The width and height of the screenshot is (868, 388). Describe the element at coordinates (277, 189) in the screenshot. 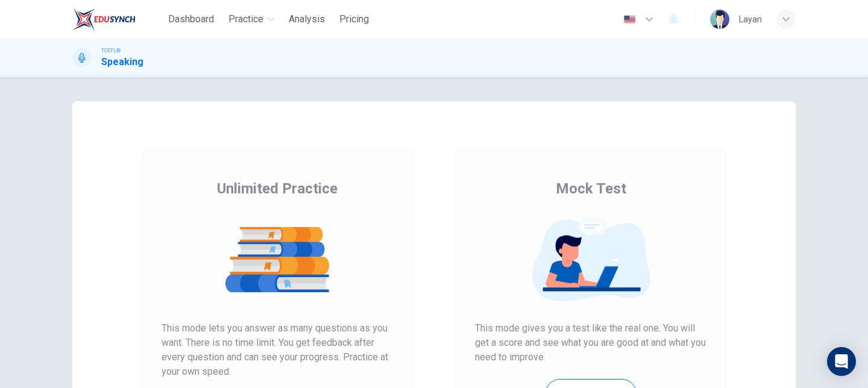

I see `span: Unlimited Practice` at that location.